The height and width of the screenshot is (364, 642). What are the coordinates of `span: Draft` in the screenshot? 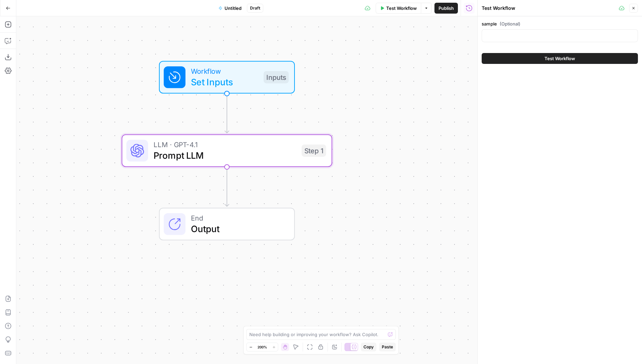 It's located at (255, 8).